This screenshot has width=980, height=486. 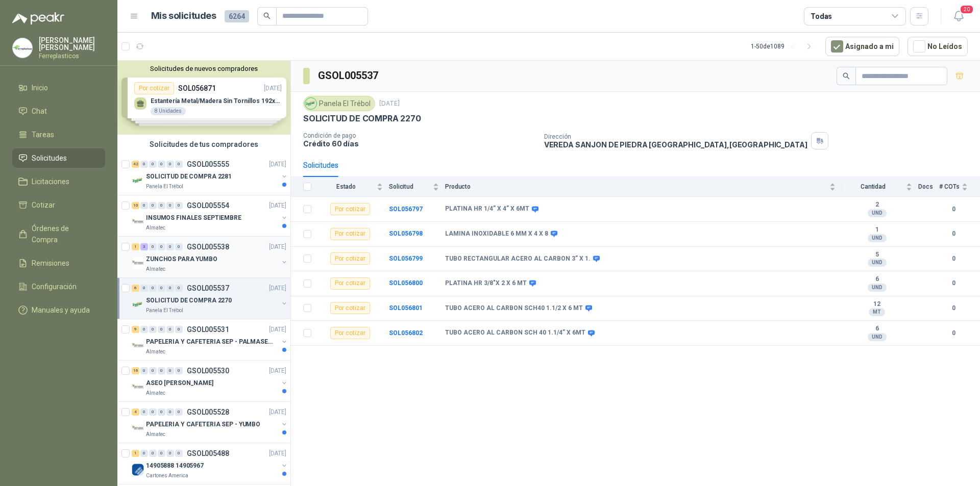 What do you see at coordinates (938, 47) in the screenshot?
I see `button: No Leídos` at bounding box center [938, 47].